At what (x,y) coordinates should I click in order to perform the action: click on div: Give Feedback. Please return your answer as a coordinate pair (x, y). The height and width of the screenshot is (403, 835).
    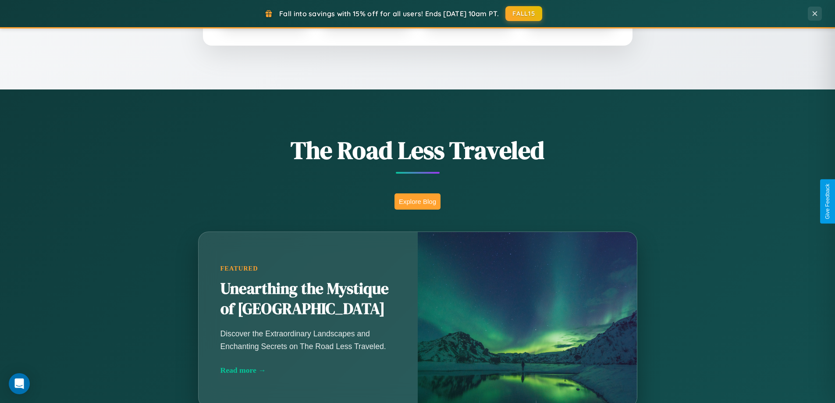
    Looking at the image, I should click on (827, 201).